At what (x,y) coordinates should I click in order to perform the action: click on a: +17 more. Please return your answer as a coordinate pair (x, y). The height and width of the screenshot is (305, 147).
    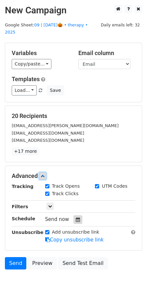
    Looking at the image, I should click on (25, 151).